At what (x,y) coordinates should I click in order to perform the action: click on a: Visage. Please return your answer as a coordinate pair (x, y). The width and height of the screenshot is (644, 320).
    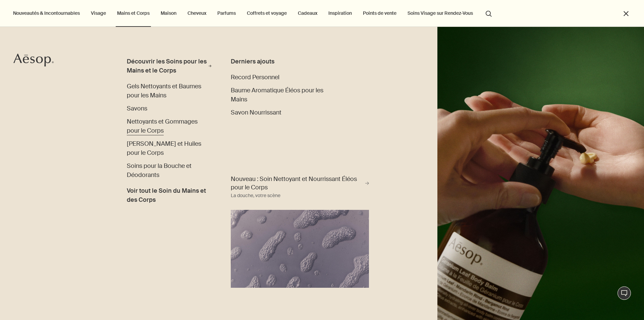
    Looking at the image, I should click on (99, 13).